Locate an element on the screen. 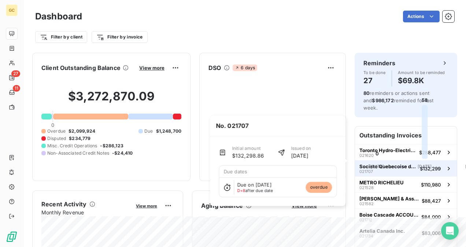 This screenshot has height=247, width=466. h6: Recent Activity is located at coordinates (64, 204).